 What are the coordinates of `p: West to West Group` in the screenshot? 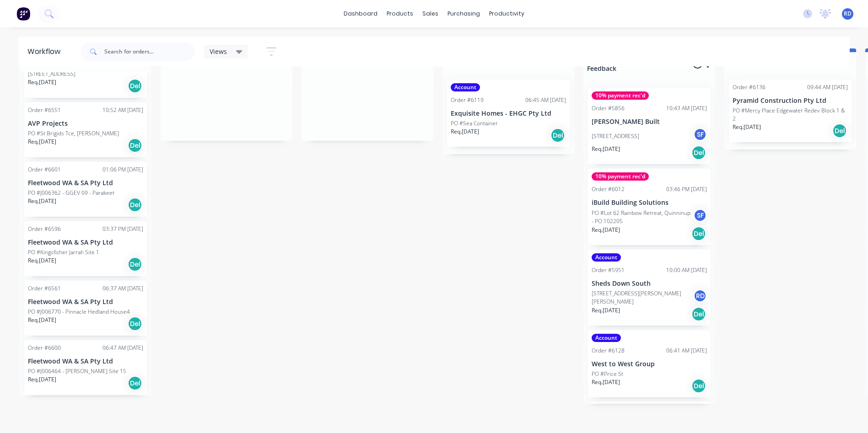 It's located at (649, 364).